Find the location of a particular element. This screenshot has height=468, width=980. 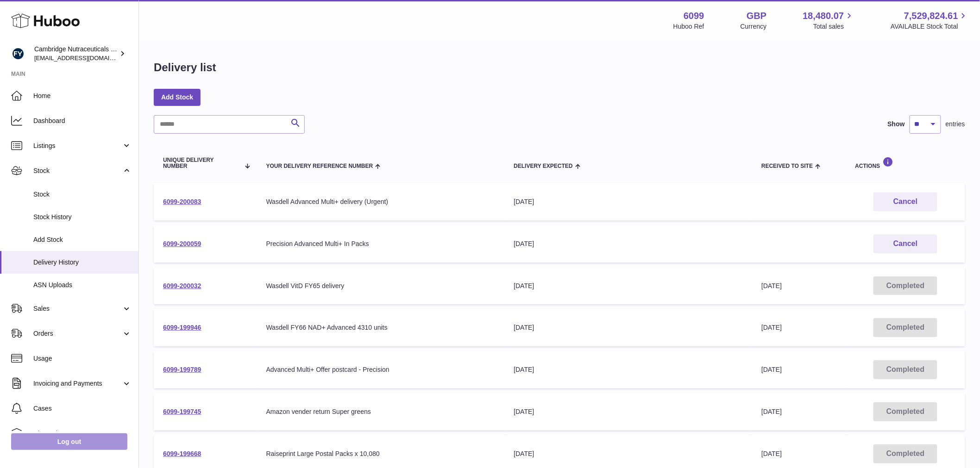

span: Usage is located at coordinates (83, 358).